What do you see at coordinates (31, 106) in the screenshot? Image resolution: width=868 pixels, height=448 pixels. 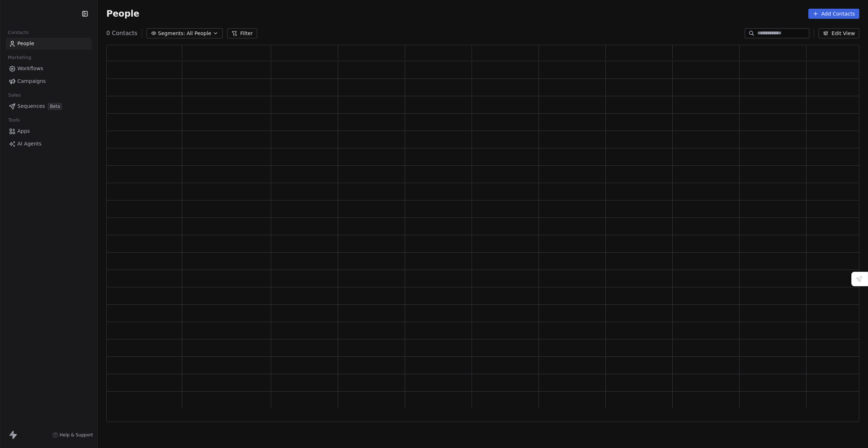 I see `span: Sequences` at bounding box center [31, 106].